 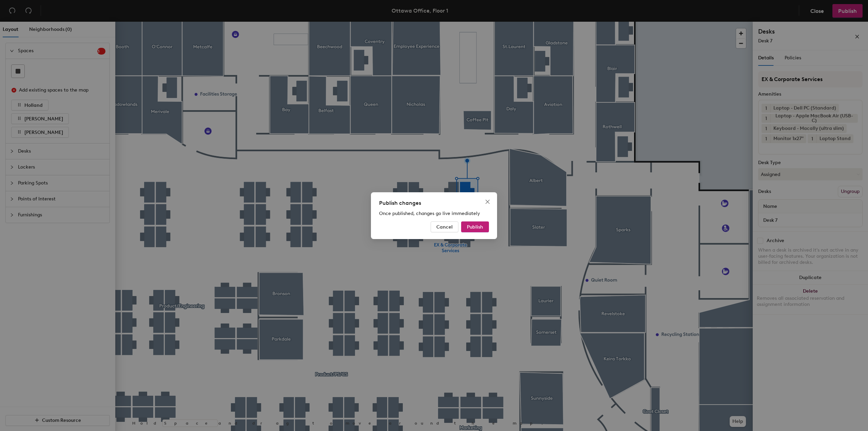 What do you see at coordinates (434, 203) in the screenshot?
I see `div: Publish changes` at bounding box center [434, 203].